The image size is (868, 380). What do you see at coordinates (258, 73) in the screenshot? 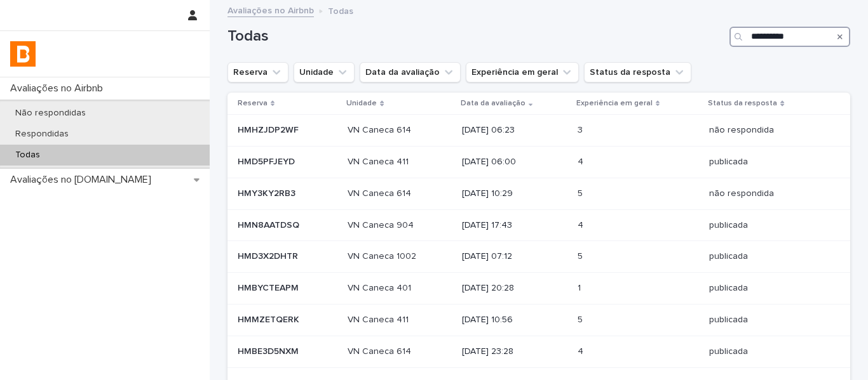
I see `button: Reserva` at bounding box center [258, 73].